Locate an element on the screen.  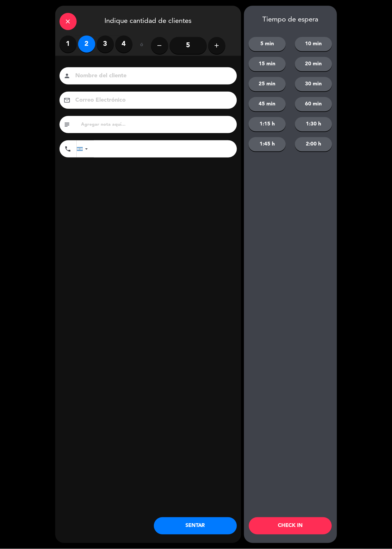
input: Nombre del cliente is located at coordinates (152, 76).